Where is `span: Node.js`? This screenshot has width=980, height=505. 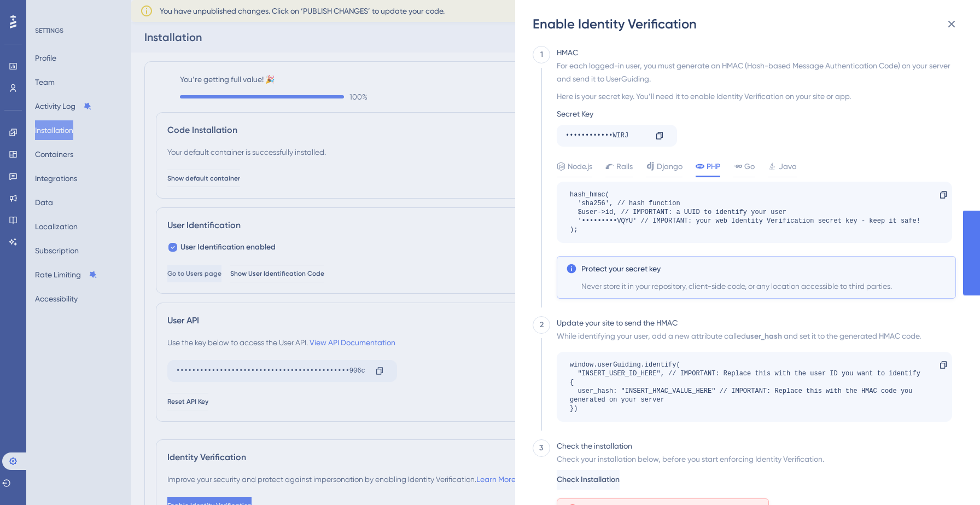 span: Node.js is located at coordinates (579, 166).